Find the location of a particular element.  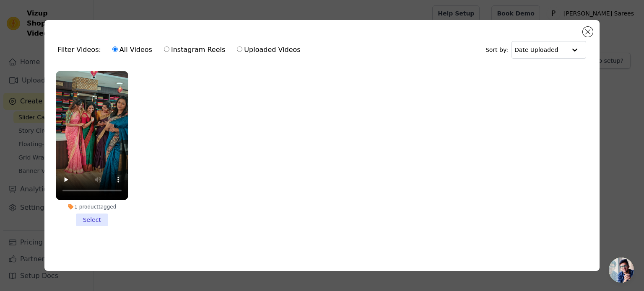

div: Filter Videos: is located at coordinates (182, 50).